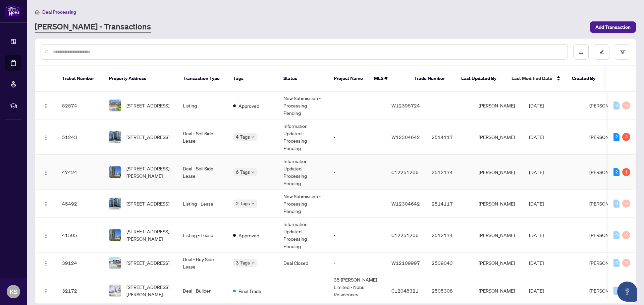 The height and width of the screenshot is (305, 644). Describe the element at coordinates (303, 106) in the screenshot. I see `td: New Submission - Processing Pending` at that location.